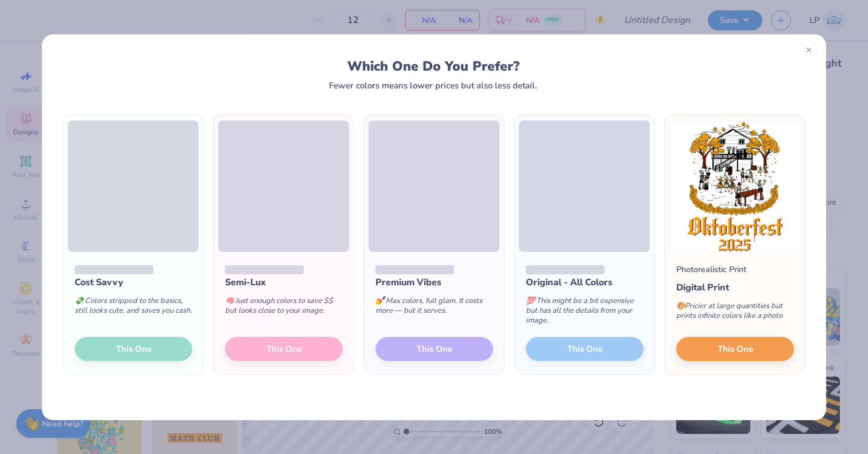 The image size is (868, 454). What do you see at coordinates (711, 269) in the screenshot?
I see `div: Photorealistic Print` at bounding box center [711, 269].